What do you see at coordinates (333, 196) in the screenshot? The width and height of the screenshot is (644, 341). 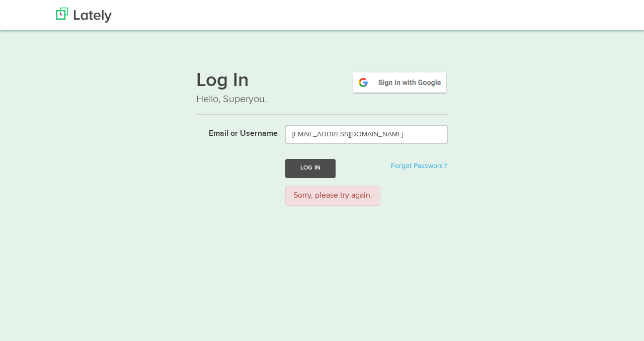 I see `div: Sorry, please try again.` at bounding box center [333, 196].